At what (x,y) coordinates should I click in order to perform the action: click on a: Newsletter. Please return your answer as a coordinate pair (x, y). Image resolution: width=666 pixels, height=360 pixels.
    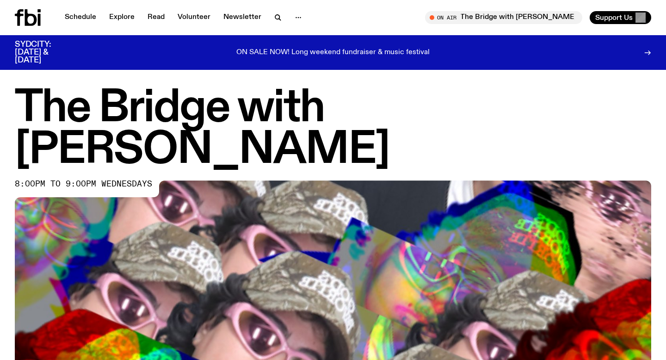
    Looking at the image, I should click on (242, 18).